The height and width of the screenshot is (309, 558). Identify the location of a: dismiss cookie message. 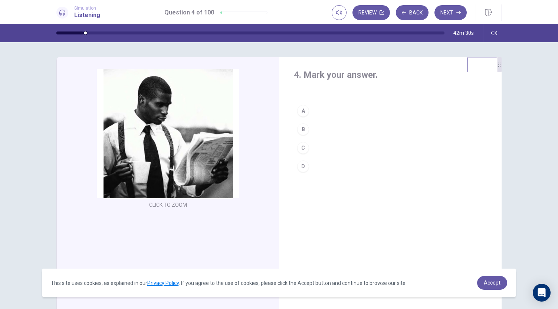
(492, 283).